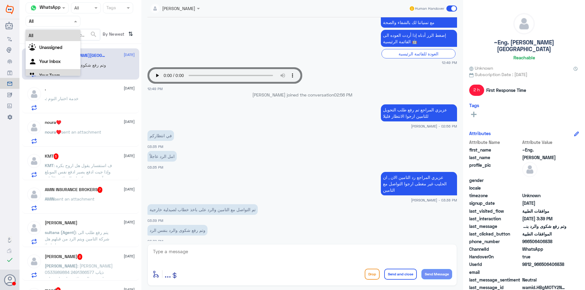 The height and width of the screenshot is (290, 585). What do you see at coordinates (162, 156) in the screenshot?
I see `p: 6/10/2025, 3:35 PM` at bounding box center [162, 156].